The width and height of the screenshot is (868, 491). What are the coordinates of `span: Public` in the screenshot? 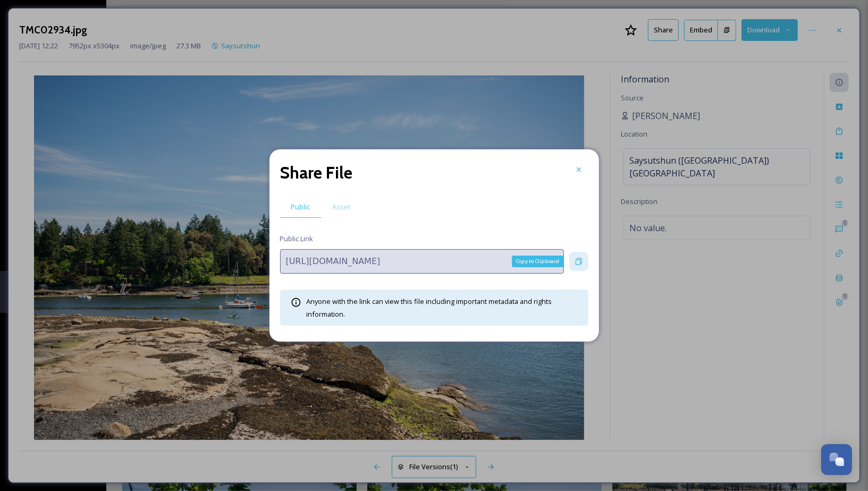 It's located at (301, 207).